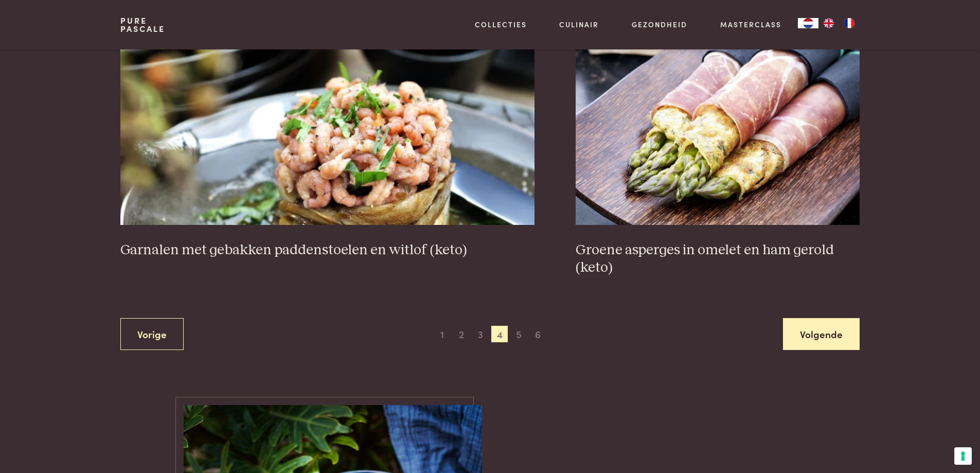 This screenshot has height=473, width=980. Describe the element at coordinates (717, 148) in the screenshot. I see `a: Groene asperges in omelet en ham gerold (keto) Groene asperges in omelet en ham gerold (keto)` at that location.